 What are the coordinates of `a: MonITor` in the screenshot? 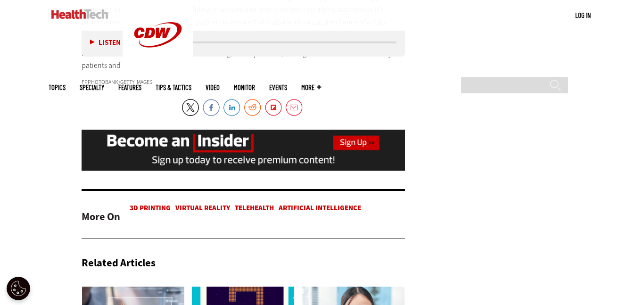 It's located at (244, 87).